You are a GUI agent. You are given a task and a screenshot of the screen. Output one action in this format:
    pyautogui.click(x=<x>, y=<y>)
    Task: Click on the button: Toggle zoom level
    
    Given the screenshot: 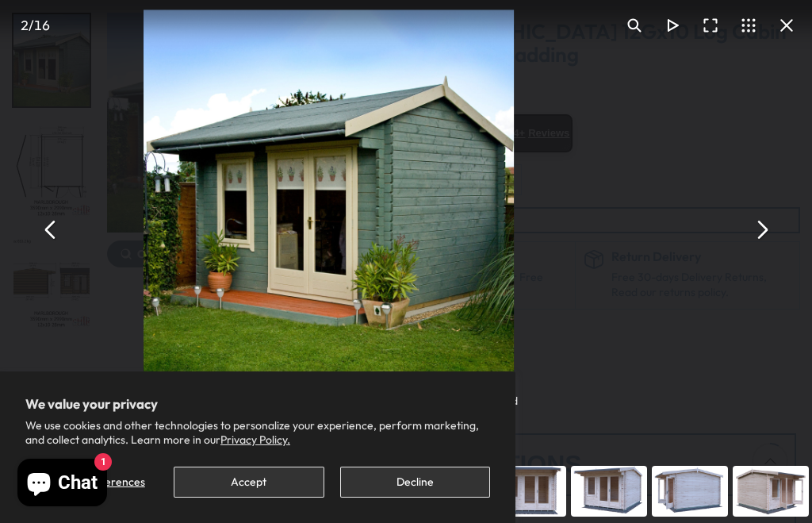 What is the action you would take?
    pyautogui.click(x=634, y=25)
    